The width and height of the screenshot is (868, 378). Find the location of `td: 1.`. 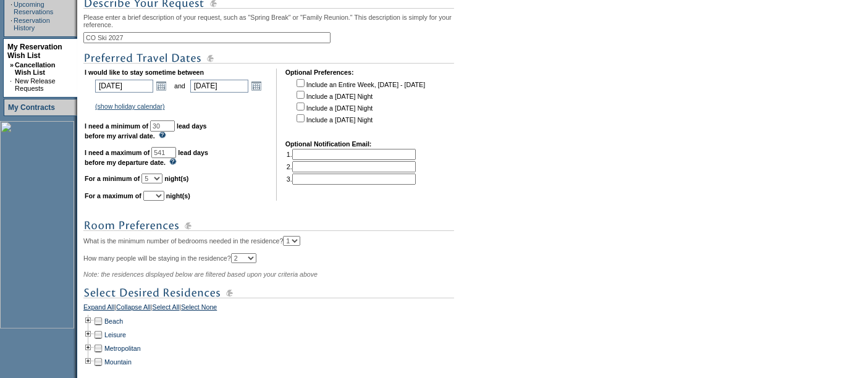

td: 1. is located at coordinates (351, 155).